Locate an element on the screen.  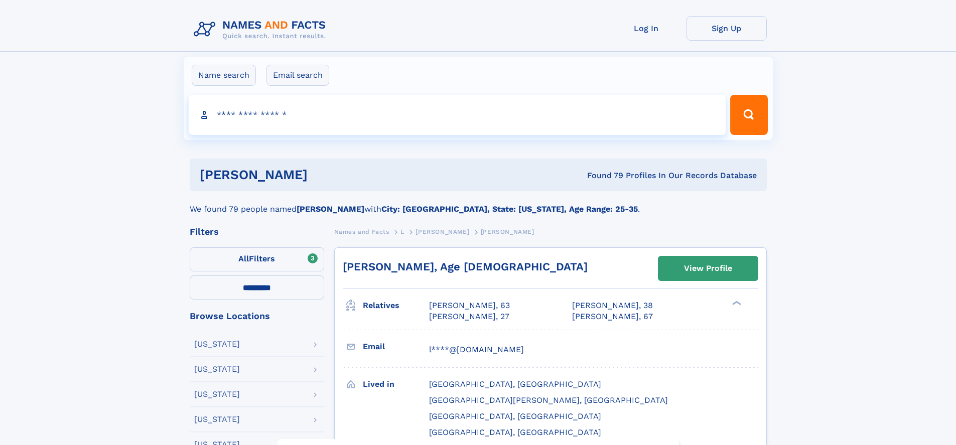
a: Sign Up is located at coordinates (727, 28).